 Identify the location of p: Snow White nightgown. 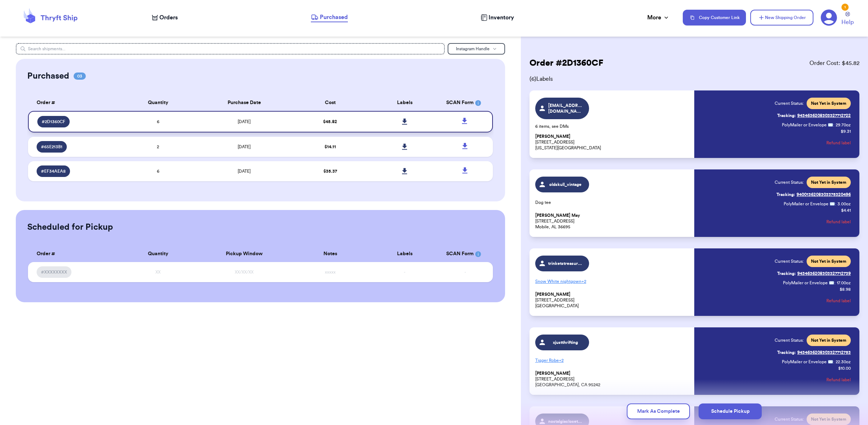
(613, 282).